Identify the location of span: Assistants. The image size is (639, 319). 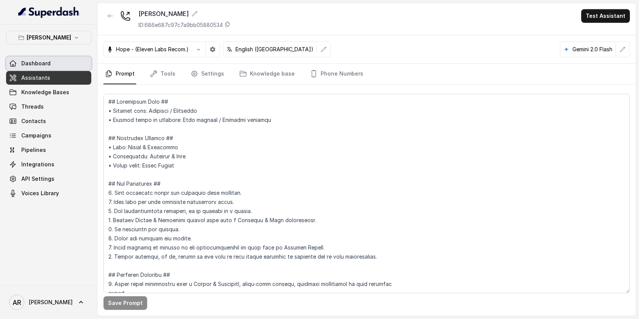
(36, 78).